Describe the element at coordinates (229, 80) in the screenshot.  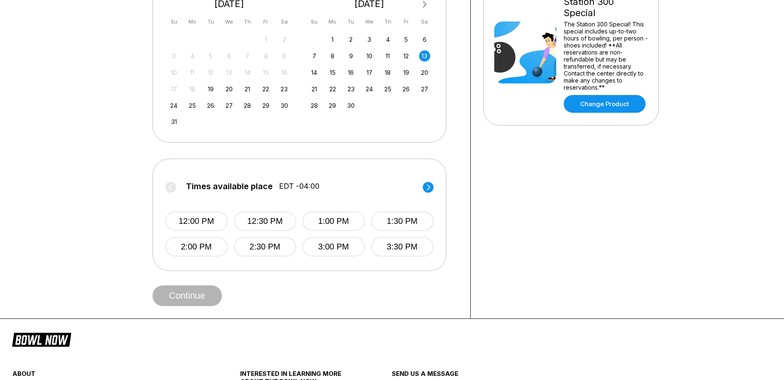
I see `div: month 2025-08` at that location.